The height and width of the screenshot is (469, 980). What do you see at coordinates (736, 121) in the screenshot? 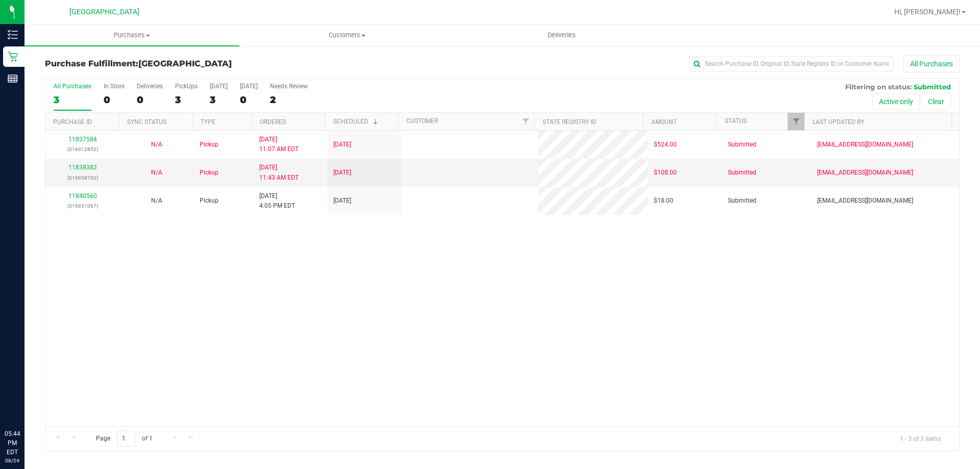
I see `a: Status` at bounding box center [736, 121].